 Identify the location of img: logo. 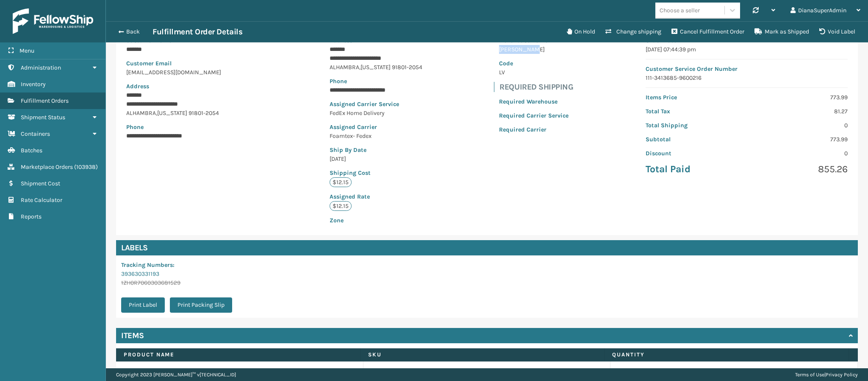
(53, 21).